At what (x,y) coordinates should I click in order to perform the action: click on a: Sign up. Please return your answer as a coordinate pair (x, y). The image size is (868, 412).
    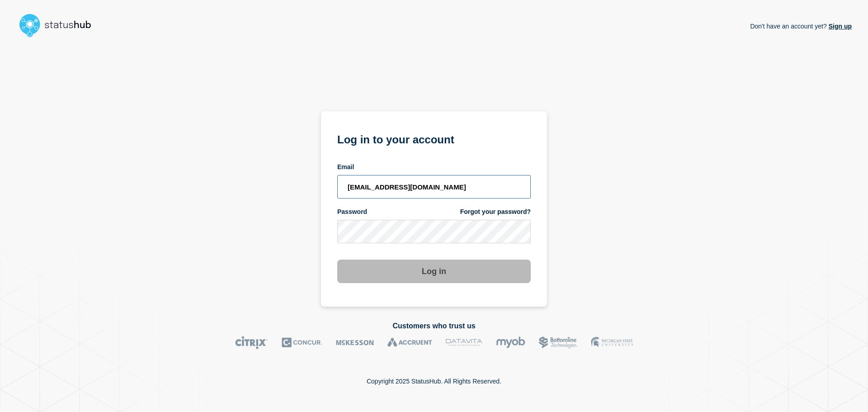
    Looking at the image, I should click on (838, 26).